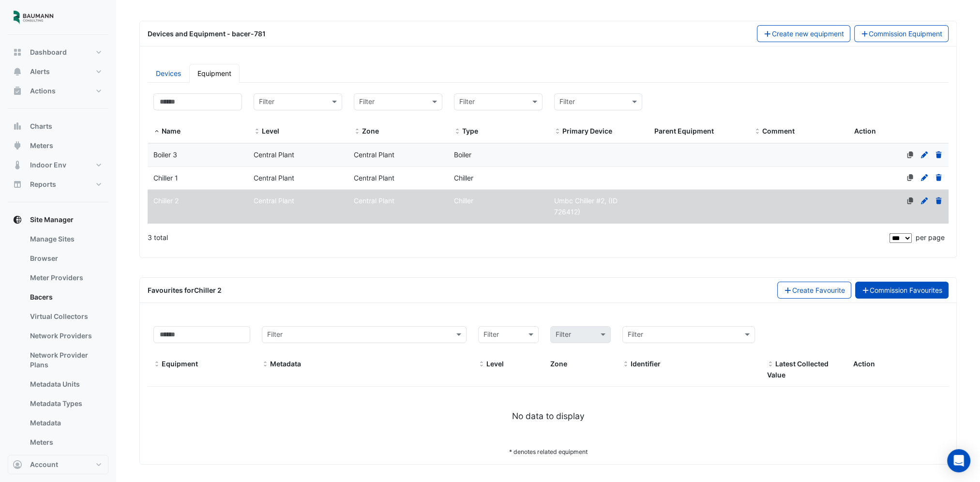 Image resolution: width=980 pixels, height=482 pixels. What do you see at coordinates (581, 334) in the screenshot?
I see `div: Please select Filter first` at bounding box center [581, 334].